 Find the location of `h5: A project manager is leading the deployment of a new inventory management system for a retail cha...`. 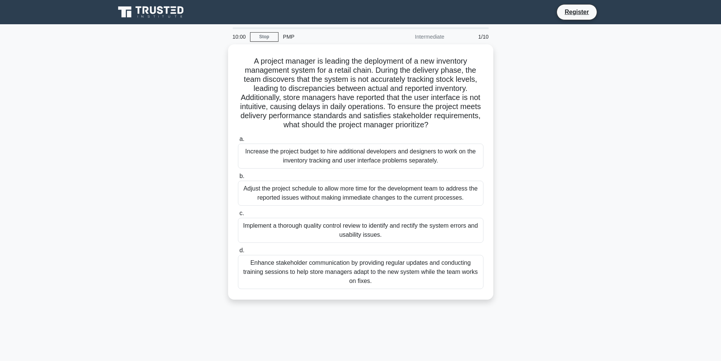

h5: A project manager is leading the deployment of a new inventory management system for a retail cha... is located at coordinates (361, 93).